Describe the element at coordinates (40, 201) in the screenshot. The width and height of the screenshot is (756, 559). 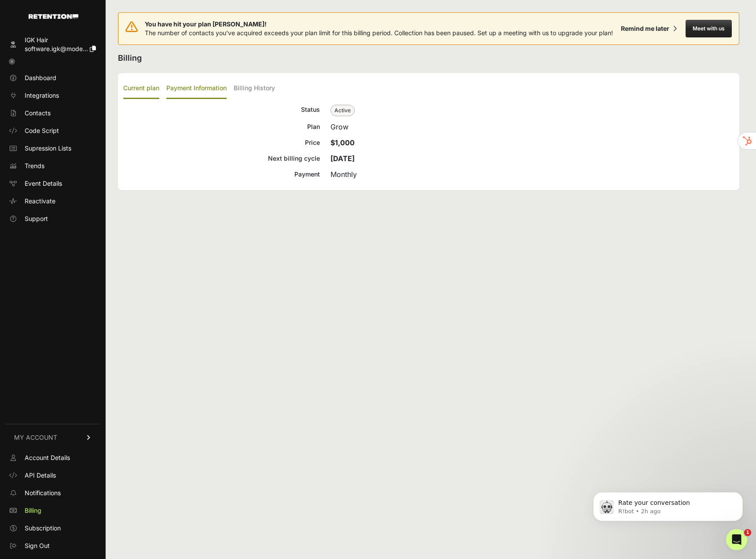
I see `span: Reactivate` at that location.